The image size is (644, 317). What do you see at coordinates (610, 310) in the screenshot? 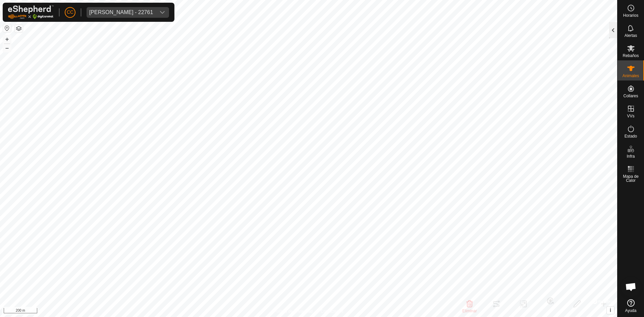
I see `button: i` at bounding box center [610, 310].